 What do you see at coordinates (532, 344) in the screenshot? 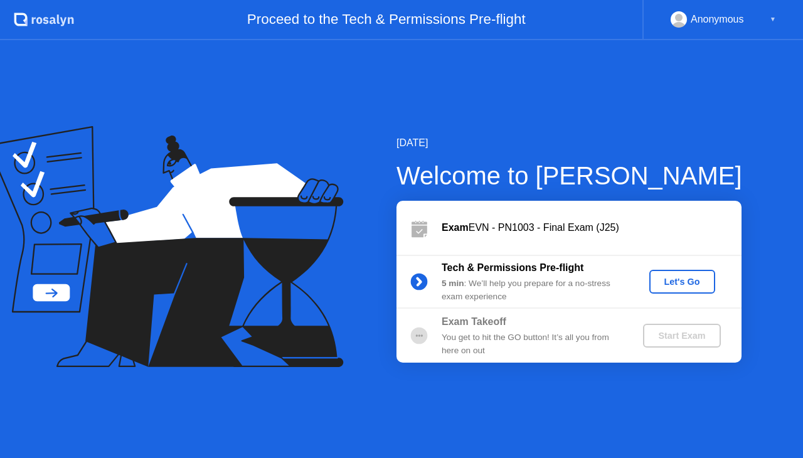
I see `div: You get to hit the GO button! It’s all you from here on out` at bounding box center [532, 344].